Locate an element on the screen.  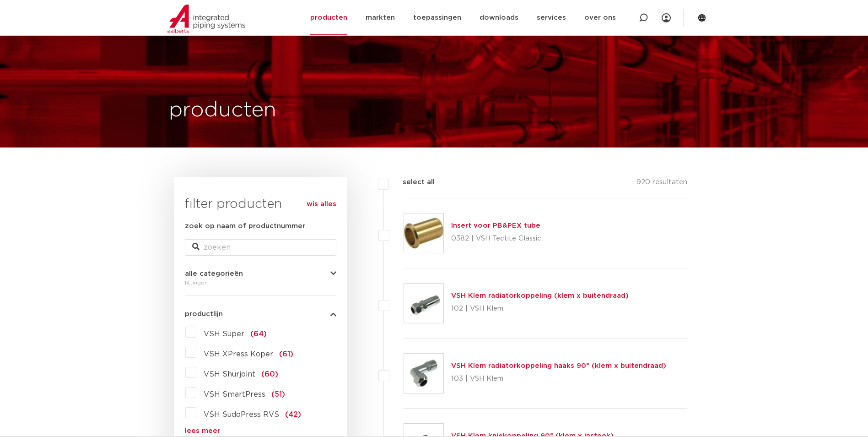
span: VSH SmartPress is located at coordinates (235, 394).